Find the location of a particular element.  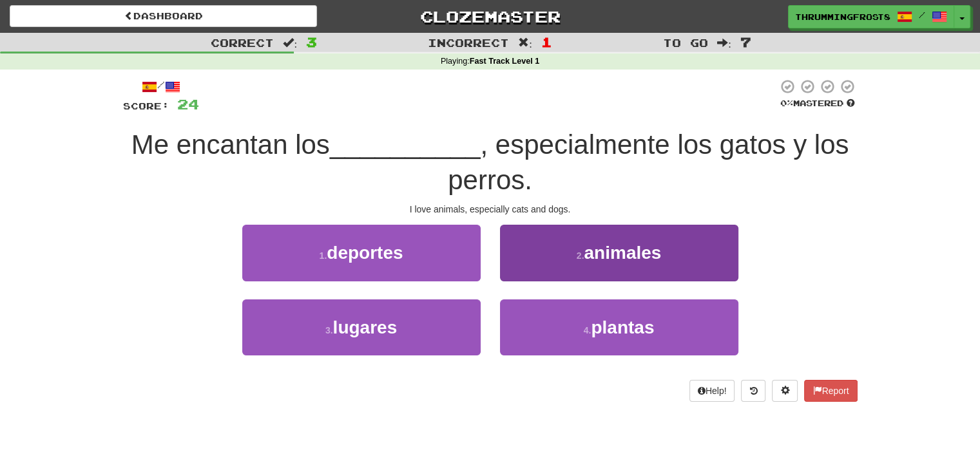

button: 4.plantas is located at coordinates (619, 328).